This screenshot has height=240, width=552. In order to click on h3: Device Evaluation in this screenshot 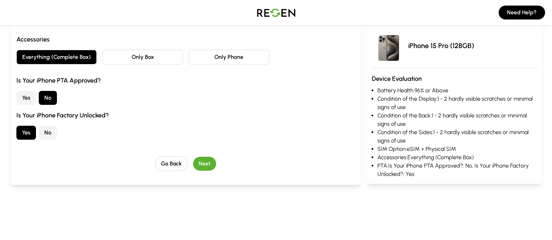, I will do `click(453, 79)`.